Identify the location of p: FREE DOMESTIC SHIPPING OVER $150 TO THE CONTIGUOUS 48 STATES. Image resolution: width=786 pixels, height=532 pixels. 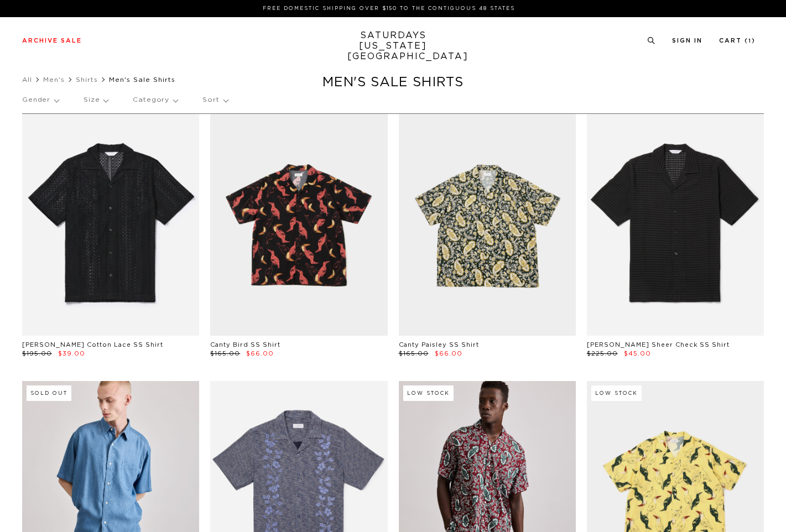
(389, 8).